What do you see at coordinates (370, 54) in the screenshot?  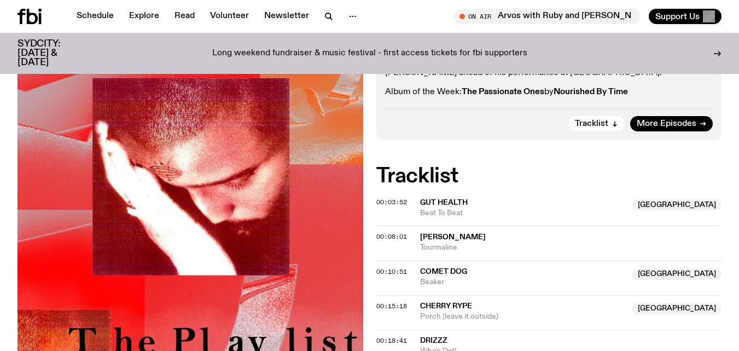 I see `p: Long weekend fundraiser & music festival - first access tickets for fbi supporters` at bounding box center [370, 54].